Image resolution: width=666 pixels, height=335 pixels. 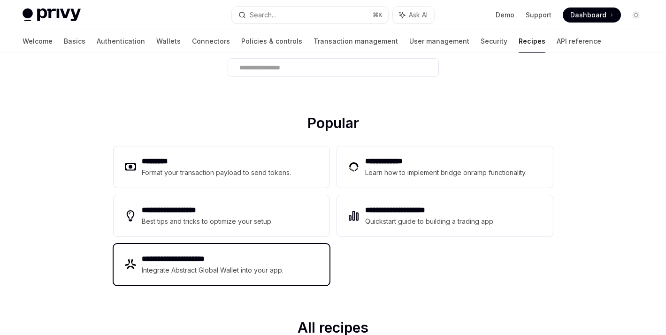 What do you see at coordinates (494, 41) in the screenshot?
I see `a: Security` at bounding box center [494, 41].